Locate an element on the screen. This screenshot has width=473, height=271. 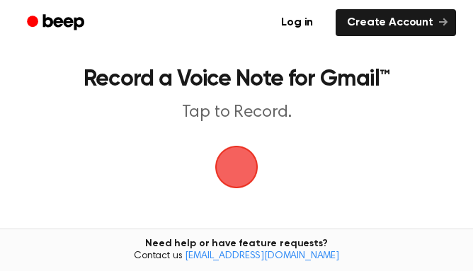
img: Beep Logo is located at coordinates (237, 167).